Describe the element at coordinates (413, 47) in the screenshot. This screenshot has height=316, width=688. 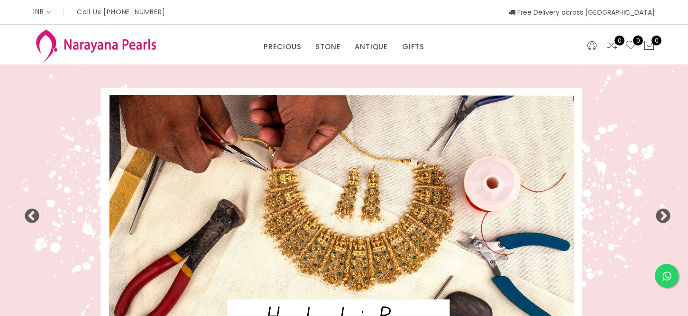
I see `a: GIFTS` at that location.